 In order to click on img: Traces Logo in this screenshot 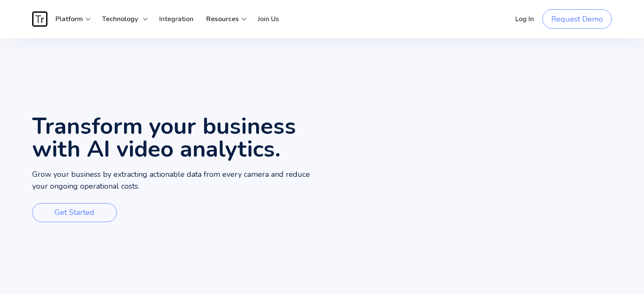, I will do `click(40, 19)`.